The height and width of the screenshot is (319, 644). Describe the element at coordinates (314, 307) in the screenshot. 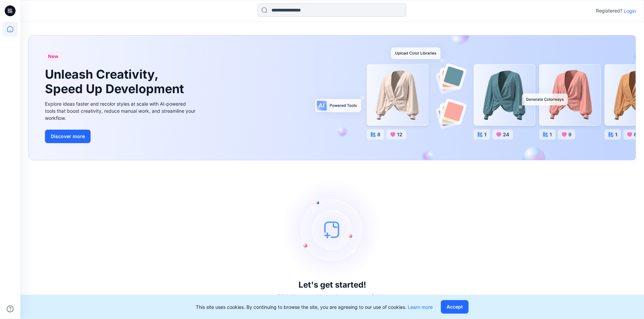

I see `p: This site uses cookies. By continuing to browse the site, you are agreeing to our use of cookies.` at that location.